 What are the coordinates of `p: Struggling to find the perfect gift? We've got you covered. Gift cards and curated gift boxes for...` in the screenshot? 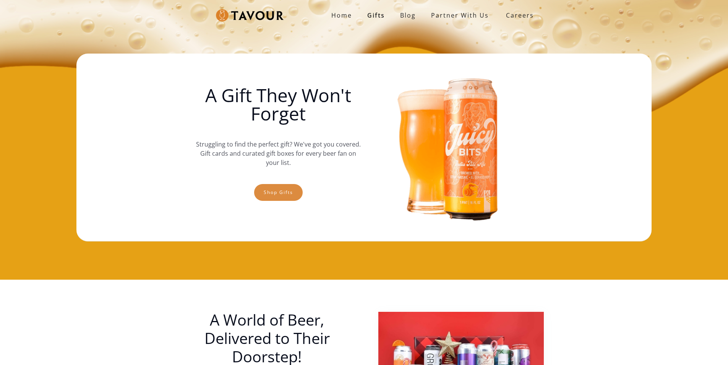 It's located at (278, 153).